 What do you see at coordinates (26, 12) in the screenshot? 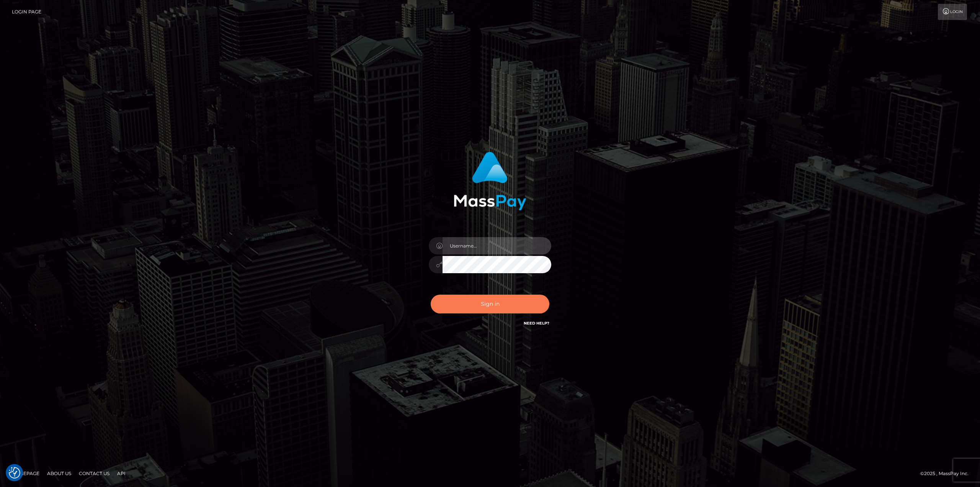
I see `a: Login Page` at bounding box center [26, 12].